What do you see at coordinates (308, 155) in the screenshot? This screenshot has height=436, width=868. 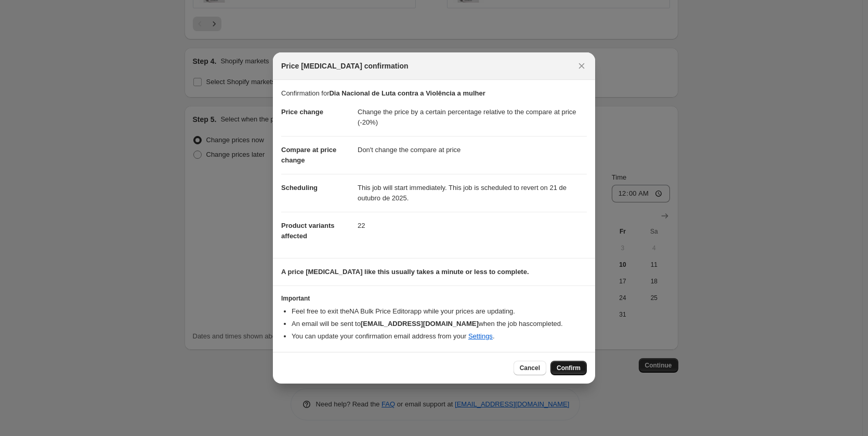 I see `span: Compare at price change` at bounding box center [308, 155].